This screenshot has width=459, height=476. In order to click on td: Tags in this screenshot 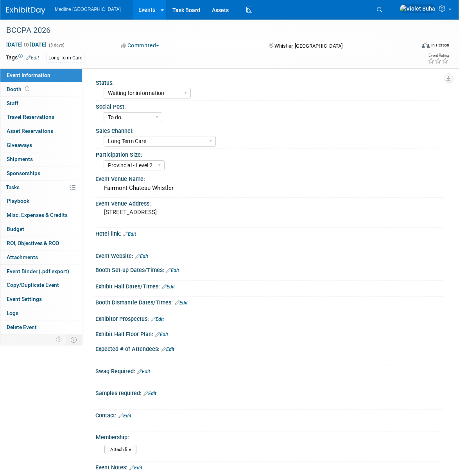, I will do `click(22, 58)`.